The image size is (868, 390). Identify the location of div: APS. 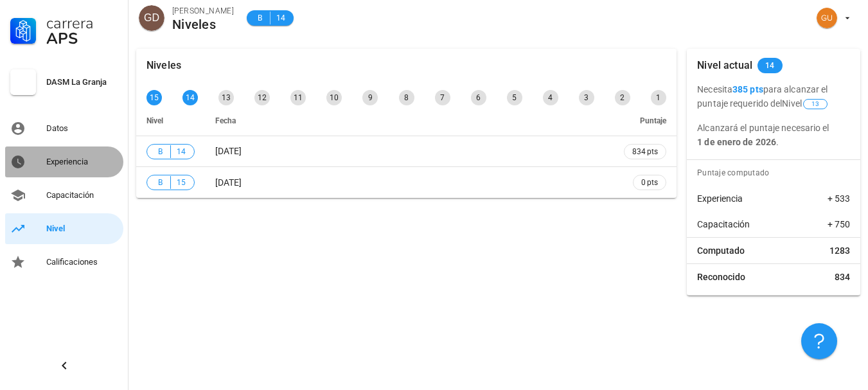
(82, 39).